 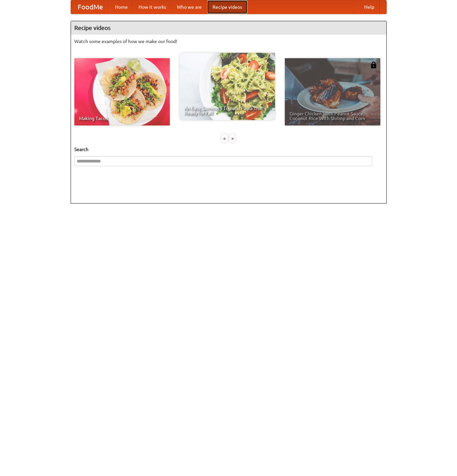 I want to click on a: Making Tacos, so click(x=122, y=92).